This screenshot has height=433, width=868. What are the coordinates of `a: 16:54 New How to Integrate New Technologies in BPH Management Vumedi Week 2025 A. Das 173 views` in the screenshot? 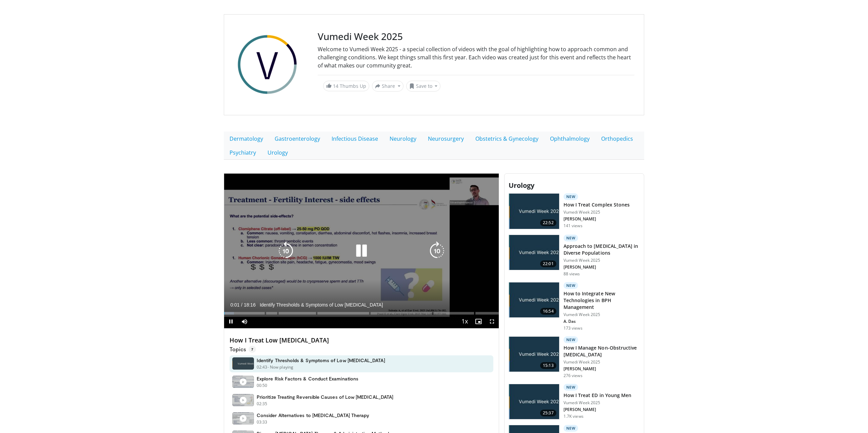 It's located at (574, 306).